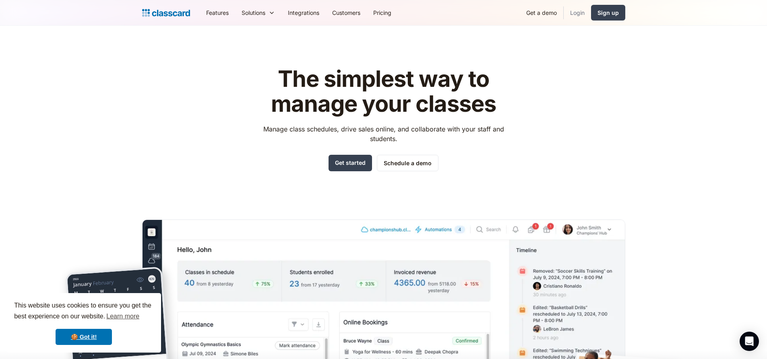  What do you see at coordinates (383, 91) in the screenshot?
I see `h1: The simplest way to manage your classes` at bounding box center [383, 91].